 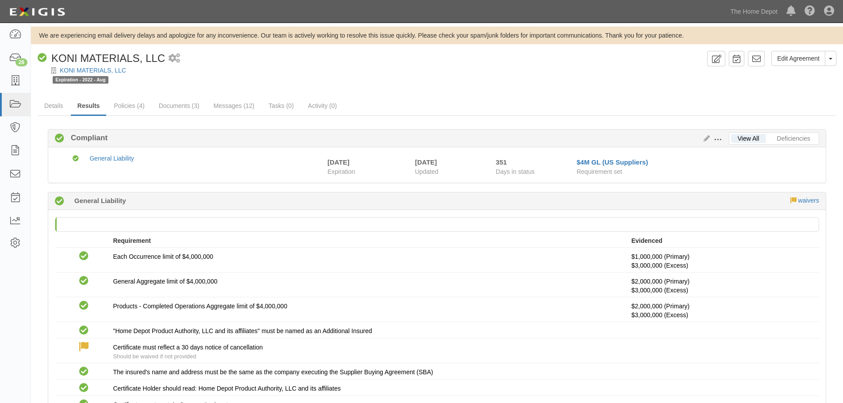 I want to click on a: General Liability, so click(x=112, y=158).